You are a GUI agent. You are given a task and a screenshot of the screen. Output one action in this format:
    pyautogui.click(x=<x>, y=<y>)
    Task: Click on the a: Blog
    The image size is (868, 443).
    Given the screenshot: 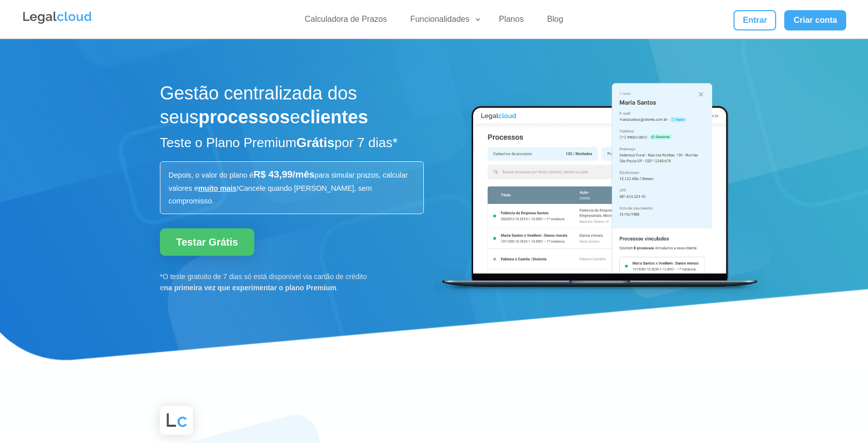 What is the action you would take?
    pyautogui.click(x=555, y=21)
    